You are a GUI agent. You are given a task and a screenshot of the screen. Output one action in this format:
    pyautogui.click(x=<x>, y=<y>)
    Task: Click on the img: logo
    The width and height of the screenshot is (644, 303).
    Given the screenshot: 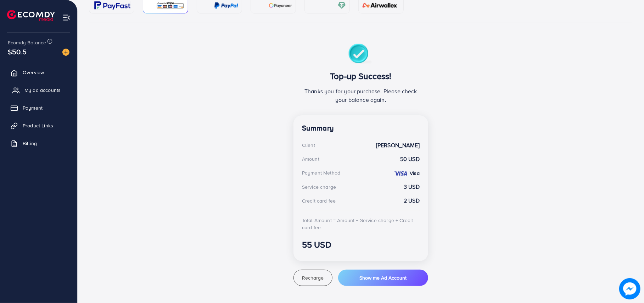 What is the action you would take?
    pyautogui.click(x=31, y=15)
    